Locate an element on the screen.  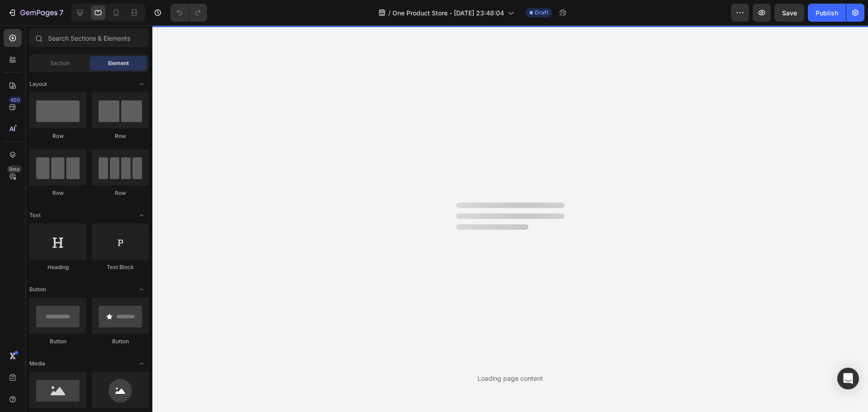
div: Undo/Redo is located at coordinates (188, 12).